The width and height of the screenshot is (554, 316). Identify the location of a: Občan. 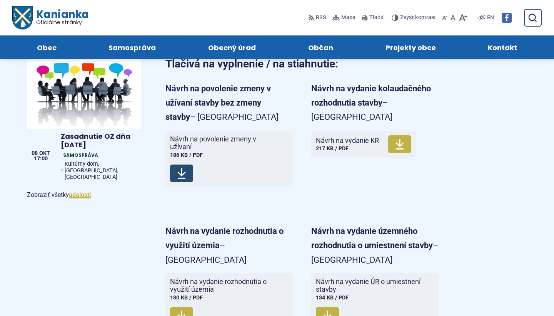
(321, 47).